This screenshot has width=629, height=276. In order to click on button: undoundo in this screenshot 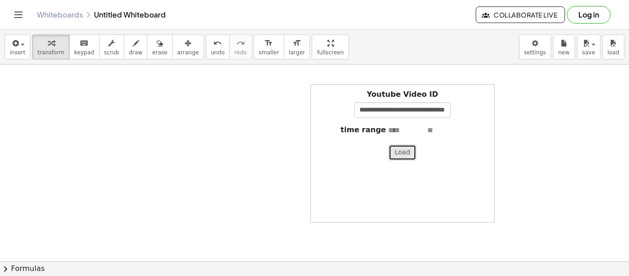, I will do `click(218, 47)`.